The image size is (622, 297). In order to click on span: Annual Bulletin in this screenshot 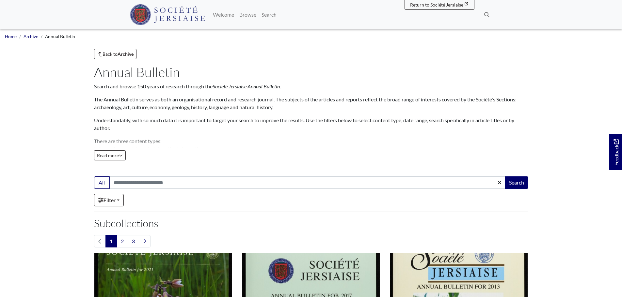, I will do `click(60, 37)`.